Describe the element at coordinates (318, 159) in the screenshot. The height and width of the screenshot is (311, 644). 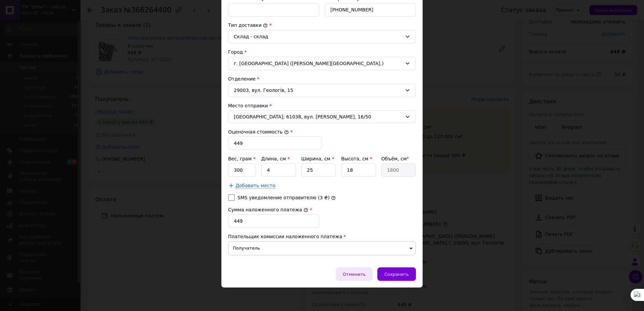
I see `label: Ширина, см` at that location.